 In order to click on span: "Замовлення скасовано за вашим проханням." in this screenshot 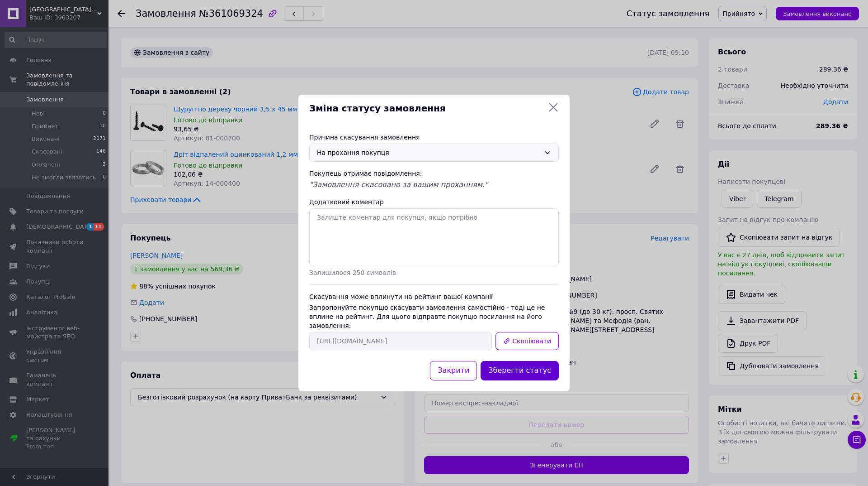, I will do `click(399, 184)`.